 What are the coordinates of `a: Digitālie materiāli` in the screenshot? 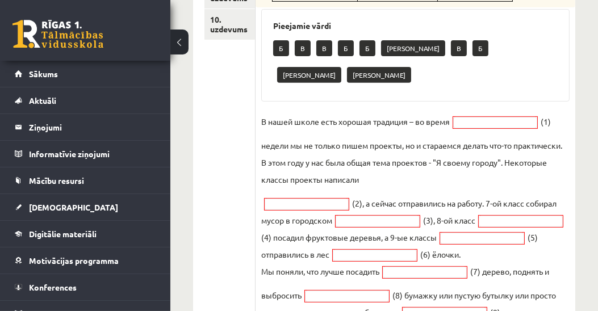 It's located at (85, 234).